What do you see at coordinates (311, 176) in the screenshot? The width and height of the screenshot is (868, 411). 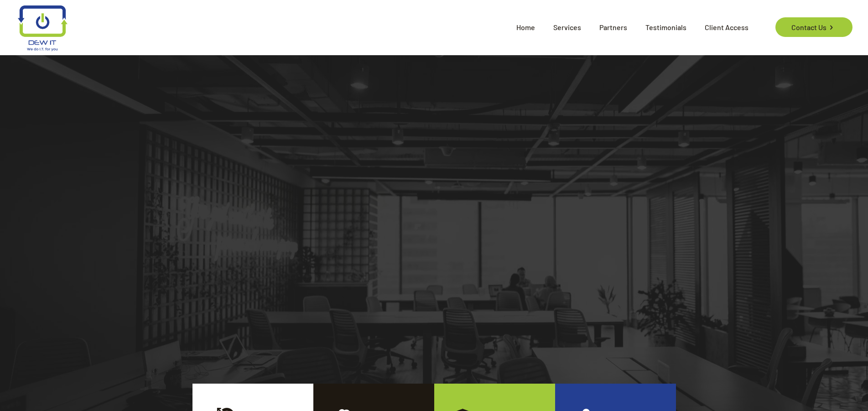 I see `rs-layer: DEW IT` at bounding box center [311, 176].